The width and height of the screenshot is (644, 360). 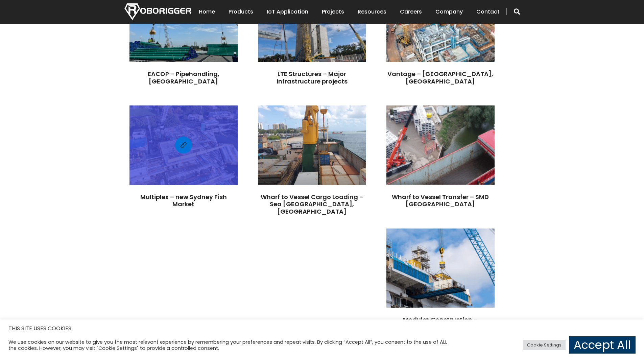 I want to click on a: Home, so click(x=207, y=12).